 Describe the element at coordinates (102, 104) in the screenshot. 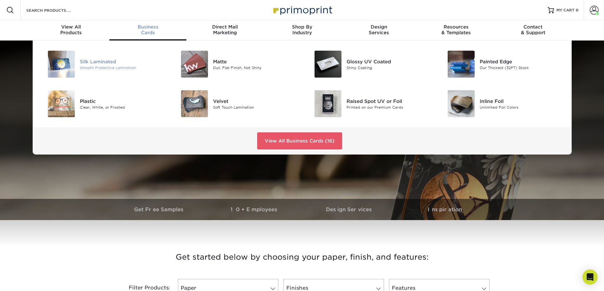

I see `a: Plastic Business Cards Plastic Clear, White, or Frosted` at that location.